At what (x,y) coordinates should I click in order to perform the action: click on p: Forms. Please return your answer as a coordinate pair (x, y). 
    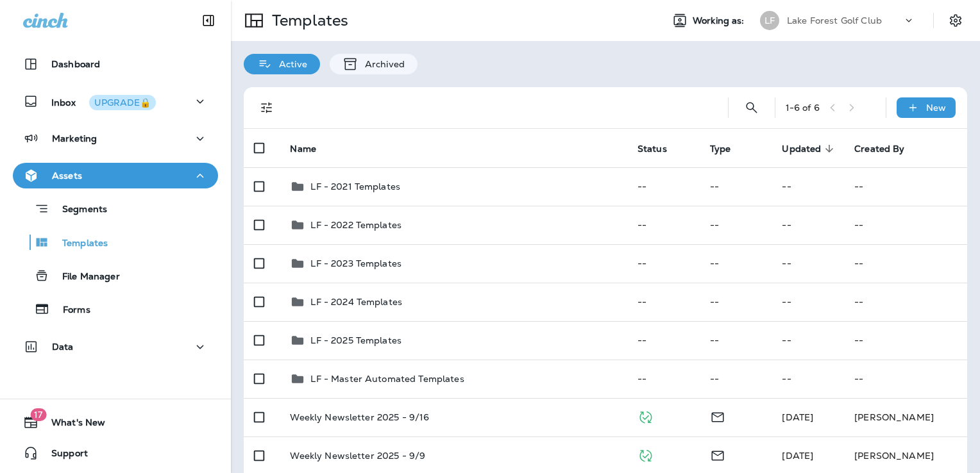
    Looking at the image, I should click on (70, 310).